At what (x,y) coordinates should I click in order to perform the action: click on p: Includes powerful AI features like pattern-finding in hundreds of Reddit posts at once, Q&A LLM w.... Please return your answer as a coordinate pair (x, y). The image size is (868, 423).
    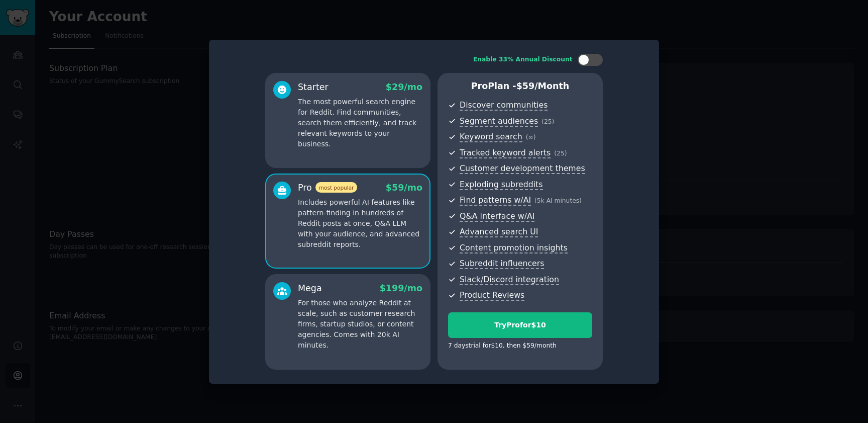
    Looking at the image, I should click on (360, 223).